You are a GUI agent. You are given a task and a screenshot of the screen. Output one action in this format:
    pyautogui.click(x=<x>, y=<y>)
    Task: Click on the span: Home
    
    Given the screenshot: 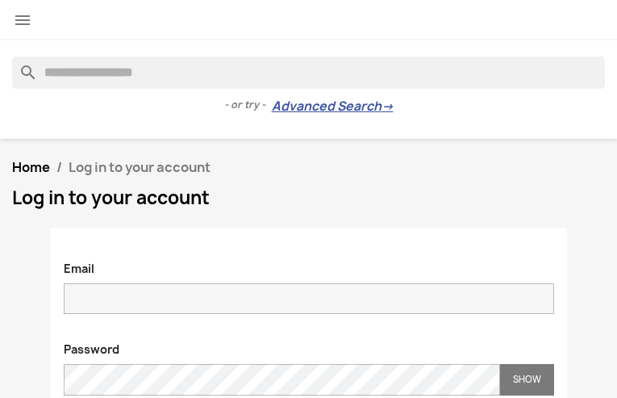 What is the action you would take?
    pyautogui.click(x=31, y=167)
    